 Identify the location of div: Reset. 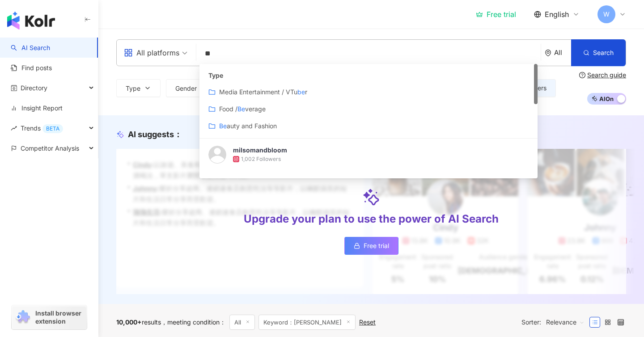
(367, 322).